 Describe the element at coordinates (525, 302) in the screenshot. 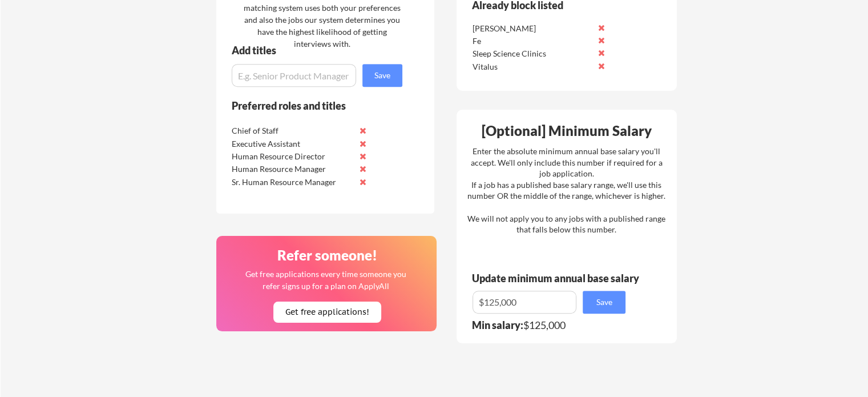

I see `input: E.g. $100,000` at that location.